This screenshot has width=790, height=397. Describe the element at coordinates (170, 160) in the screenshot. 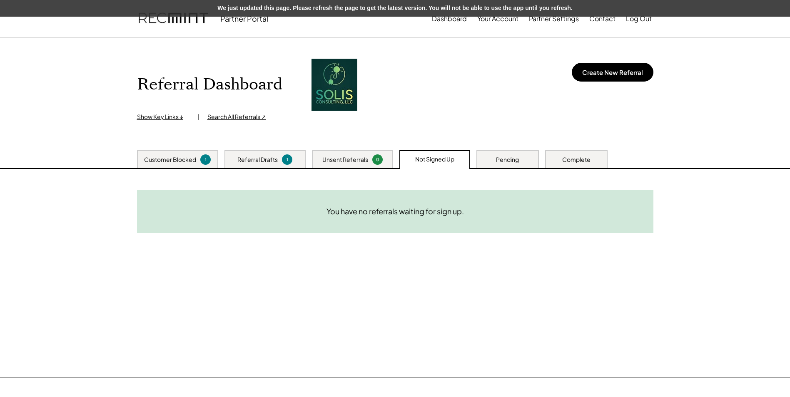

I see `div: Customer Blocked` at that location.